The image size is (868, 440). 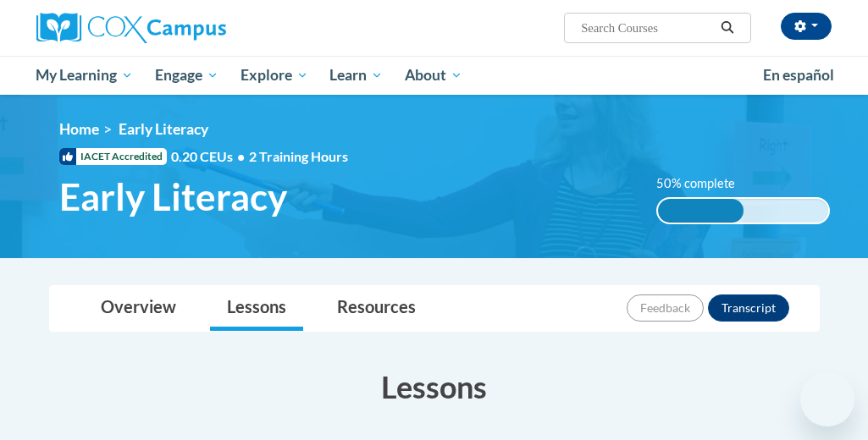 I want to click on span: Learn, so click(x=356, y=75).